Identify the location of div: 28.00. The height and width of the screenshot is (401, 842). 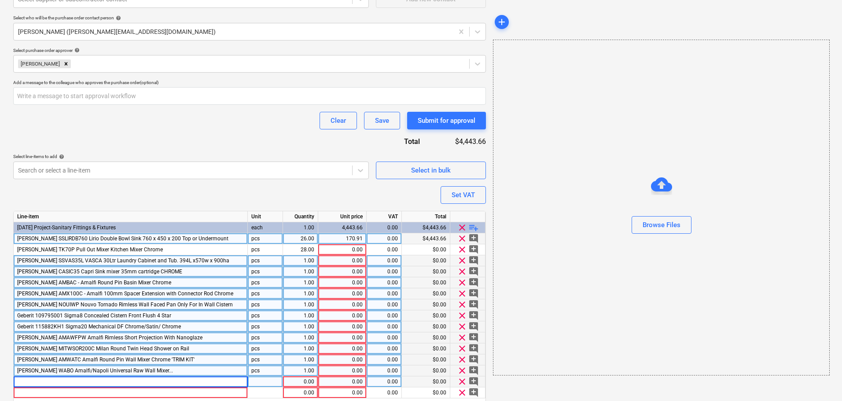
(300, 249).